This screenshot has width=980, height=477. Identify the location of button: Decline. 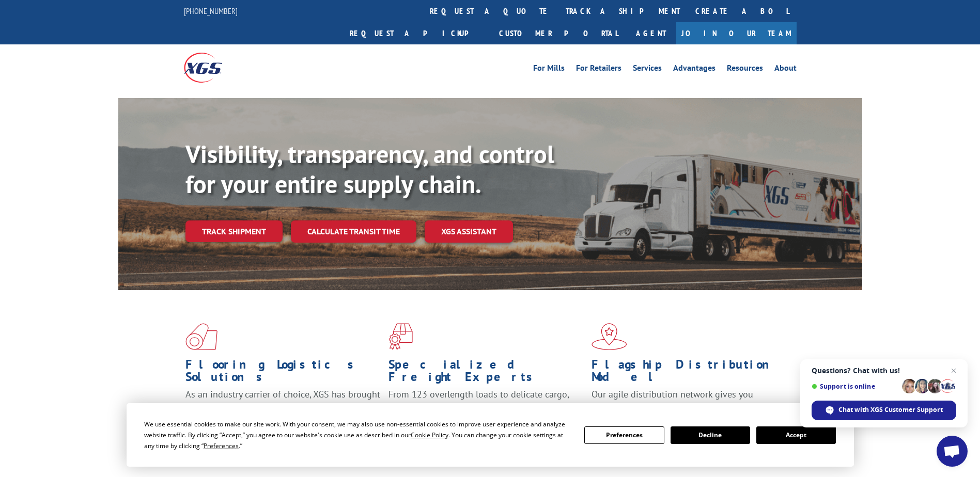
(710, 435).